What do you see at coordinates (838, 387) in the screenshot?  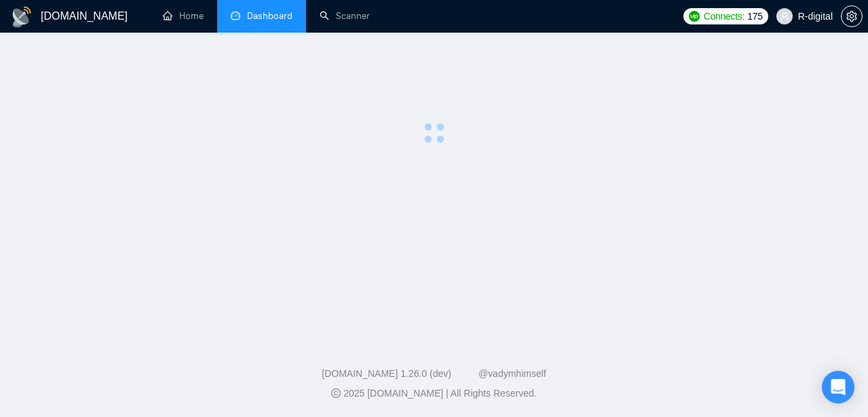 I see `div: Open Intercom Messenger` at bounding box center [838, 387].